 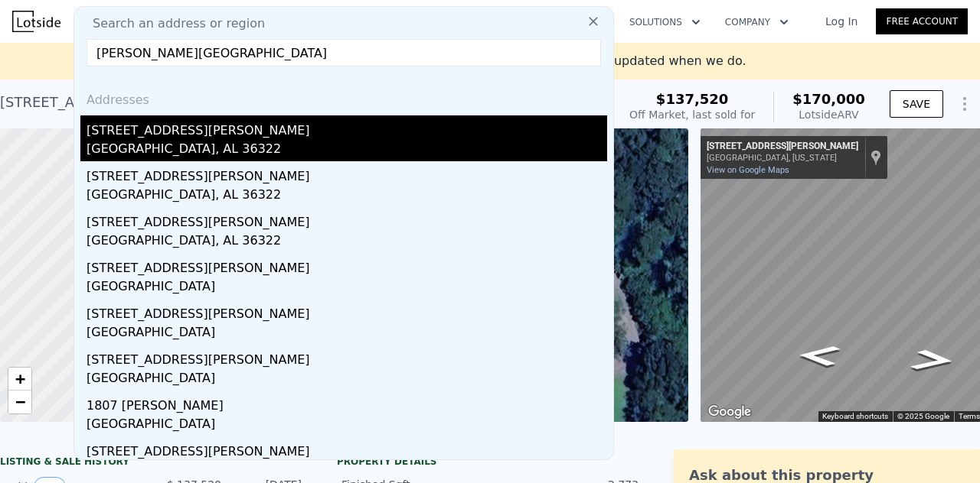 What do you see at coordinates (828, 98) in the screenshot?
I see `span: $170,000` at bounding box center [828, 98].